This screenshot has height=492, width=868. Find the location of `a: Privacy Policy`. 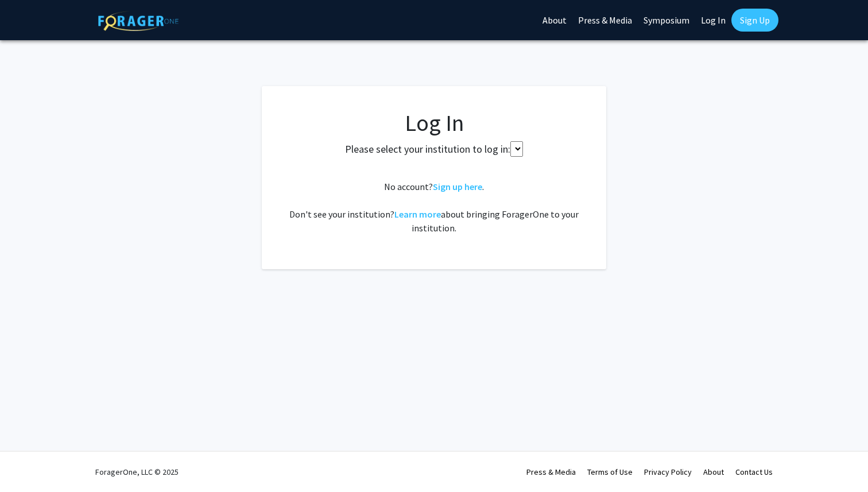

a: Privacy Policy is located at coordinates (667, 472).